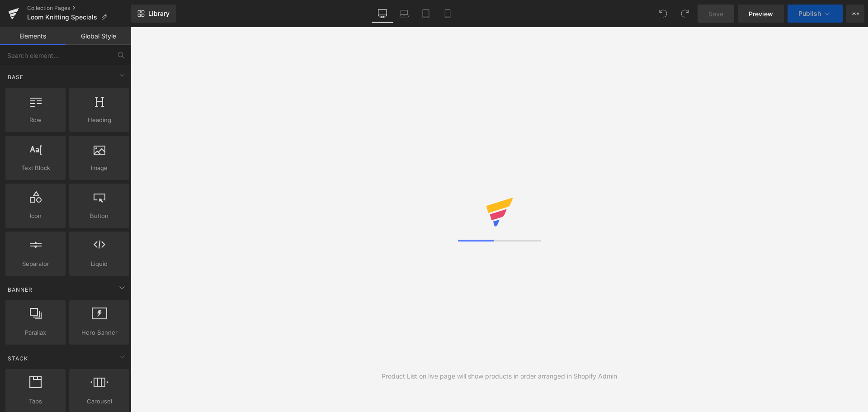 This screenshot has height=412, width=868. Describe the element at coordinates (383, 14) in the screenshot. I see `a: Desktop` at that location.